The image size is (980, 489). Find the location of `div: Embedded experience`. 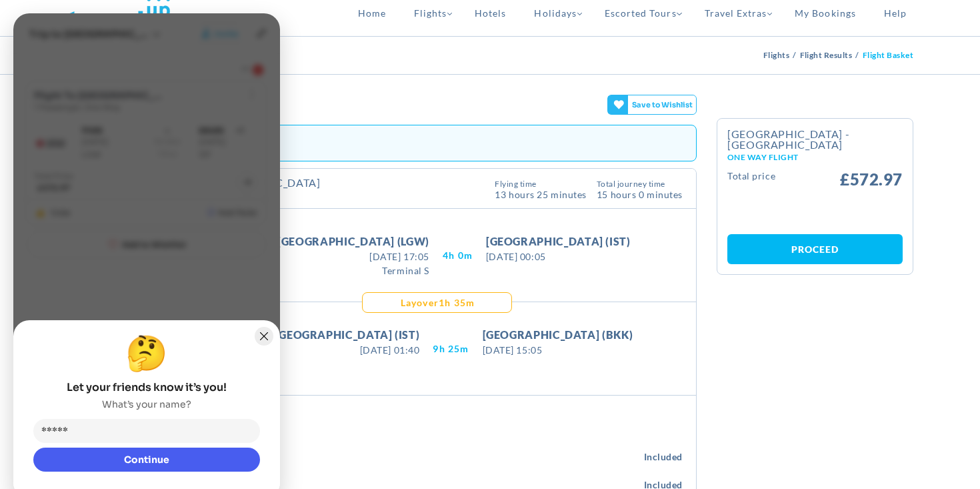

div: Embedded experience is located at coordinates (382, 142).